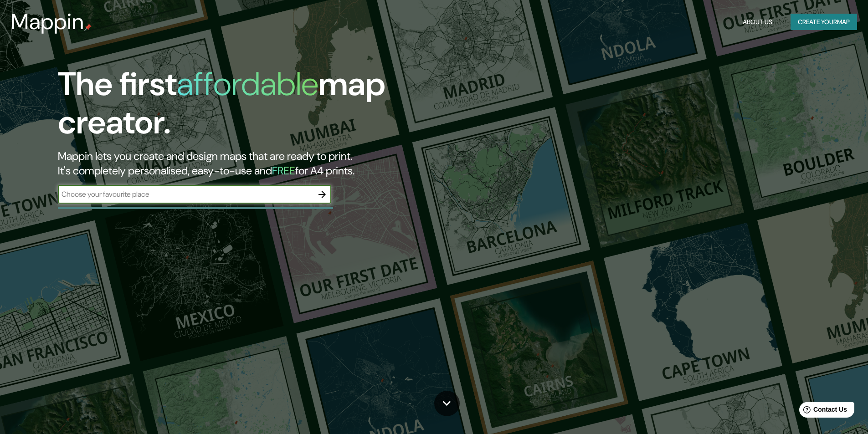  Describe the element at coordinates (283, 170) in the screenshot. I see `h5: FREE` at that location.